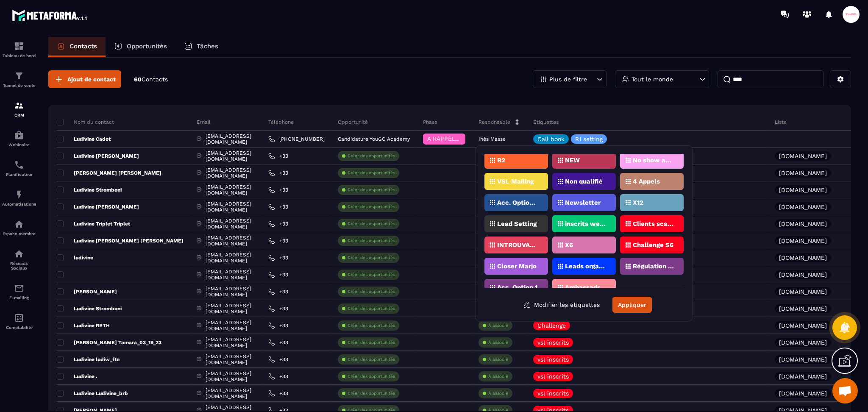  What do you see at coordinates (19, 76) in the screenshot?
I see `img: formation` at bounding box center [19, 76].